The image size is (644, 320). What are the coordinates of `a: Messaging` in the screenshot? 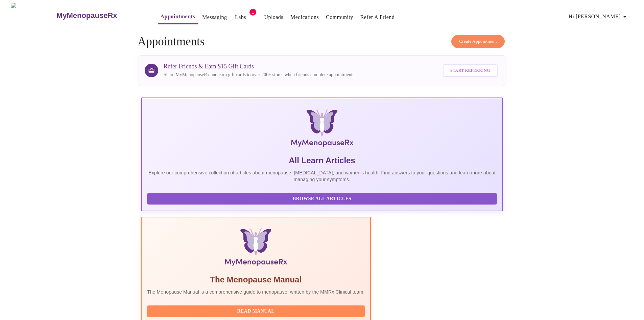 It's located at (214, 17).